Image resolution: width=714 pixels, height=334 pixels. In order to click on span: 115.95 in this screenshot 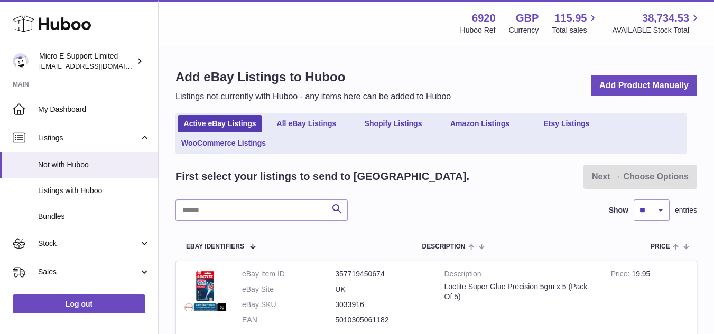, I will do `click(570, 18)`.